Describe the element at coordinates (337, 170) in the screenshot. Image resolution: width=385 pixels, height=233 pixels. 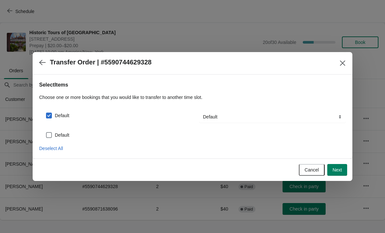
I see `span: Next` at that location.